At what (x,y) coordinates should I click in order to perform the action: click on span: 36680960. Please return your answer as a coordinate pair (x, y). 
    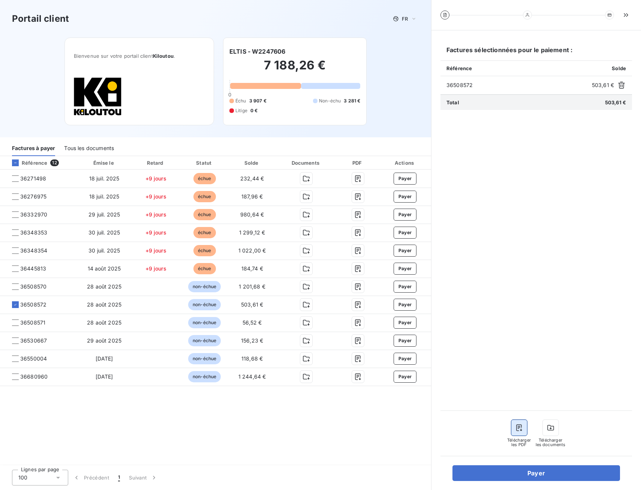
    Looking at the image, I should click on (34, 377).